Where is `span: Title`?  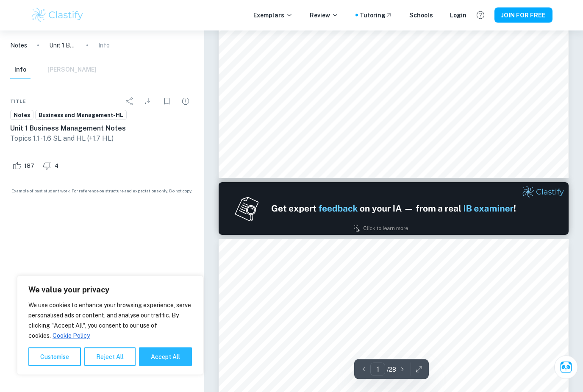
span: Title is located at coordinates (18, 101).